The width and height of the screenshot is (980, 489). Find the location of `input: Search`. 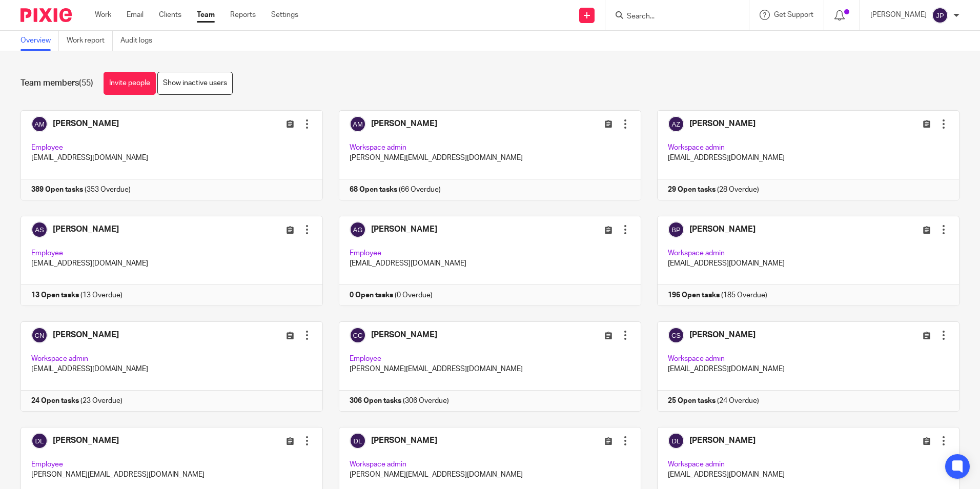

input: Search is located at coordinates (672, 17).